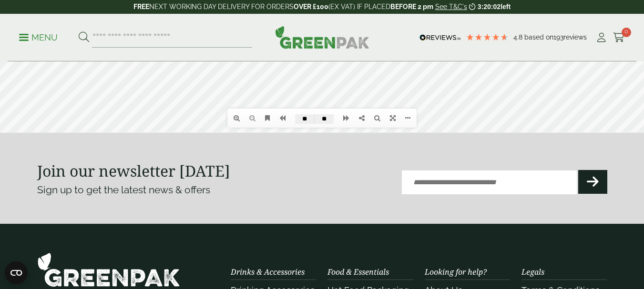 Image resolution: width=644 pixels, height=289 pixels. I want to click on strong: OVER £100, so click(311, 7).